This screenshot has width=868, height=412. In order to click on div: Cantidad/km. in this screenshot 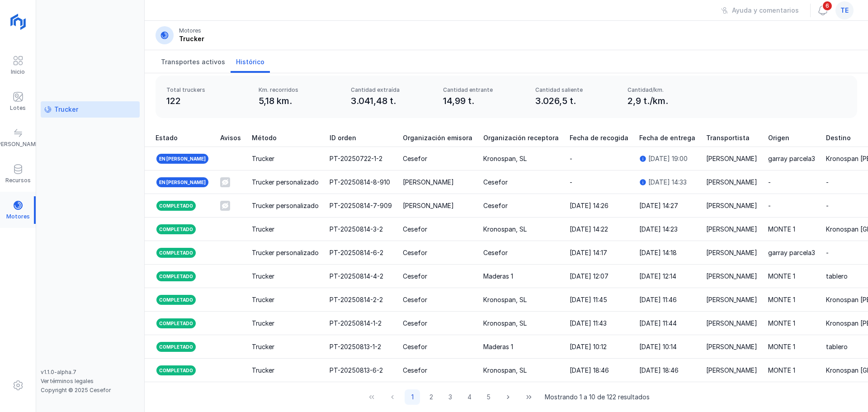, I will do `click(668, 90)`.